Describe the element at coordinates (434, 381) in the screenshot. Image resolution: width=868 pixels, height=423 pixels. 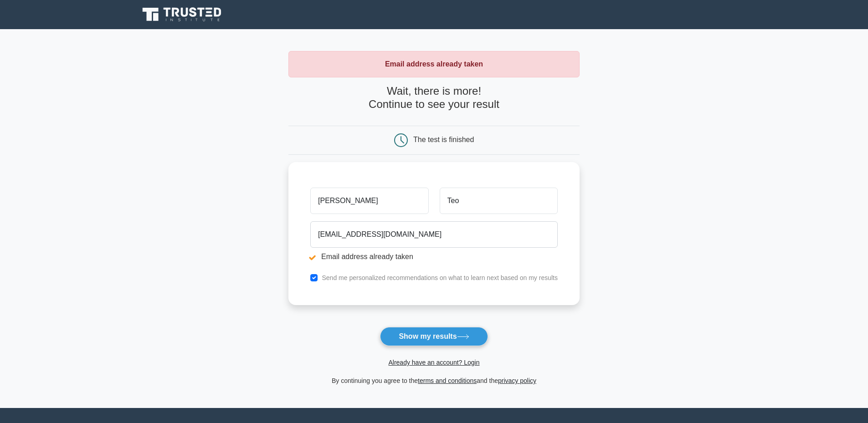
I see `div: By continuing you agree to the and the` at that location.